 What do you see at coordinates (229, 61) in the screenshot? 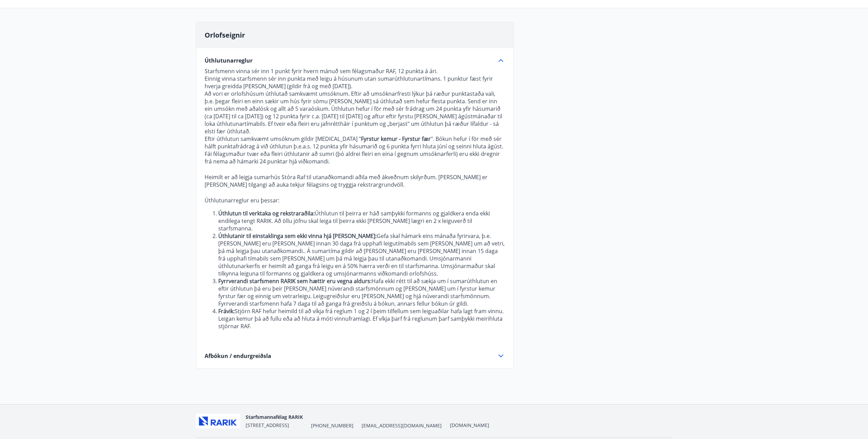
I see `span: Úthlutunarreglur` at bounding box center [229, 61].